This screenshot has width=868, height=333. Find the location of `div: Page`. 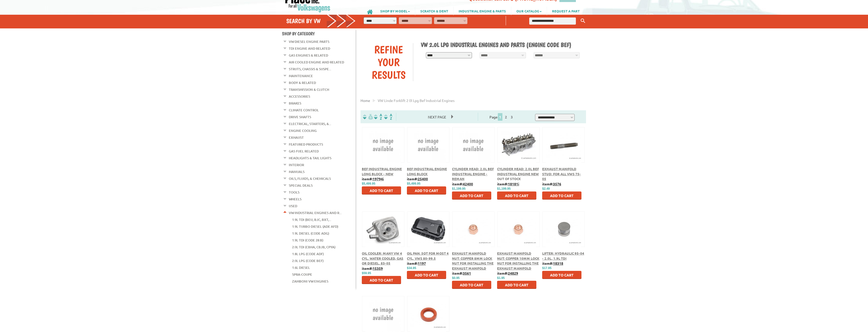

div: Page is located at coordinates (502, 116).